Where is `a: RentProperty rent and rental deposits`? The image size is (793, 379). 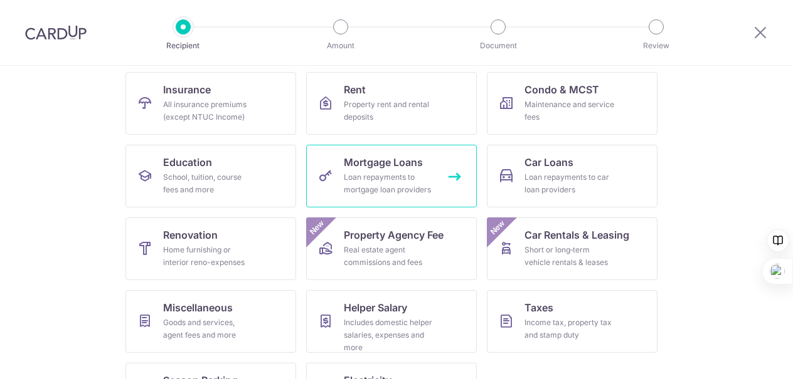 a: RentProperty rent and rental deposits is located at coordinates (391, 103).